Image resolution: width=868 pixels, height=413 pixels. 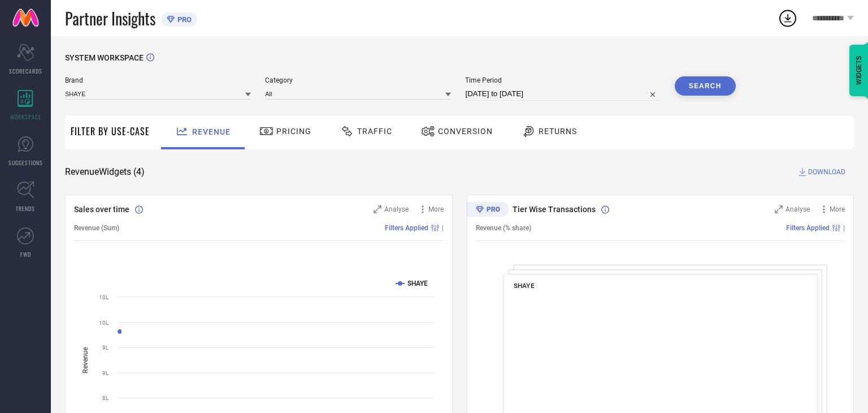 What do you see at coordinates (524, 286) in the screenshot?
I see `span: SHAYE` at bounding box center [524, 286].